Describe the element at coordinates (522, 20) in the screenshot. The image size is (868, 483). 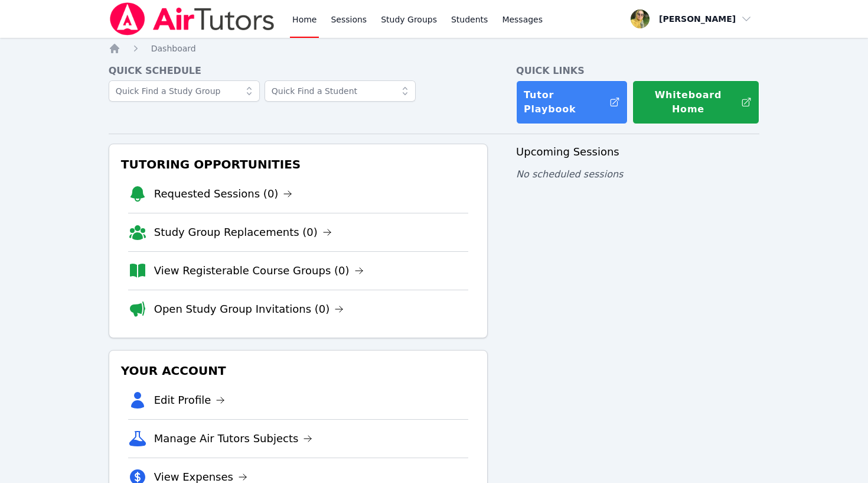
I see `span: Messages` at that location.